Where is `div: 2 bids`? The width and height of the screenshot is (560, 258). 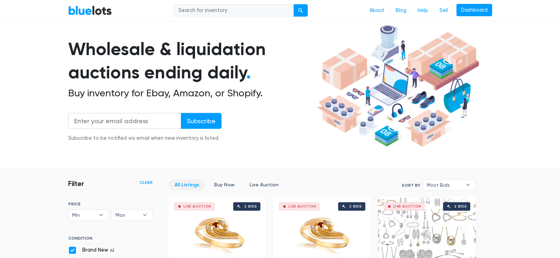 div: 2 bids is located at coordinates (460, 207).